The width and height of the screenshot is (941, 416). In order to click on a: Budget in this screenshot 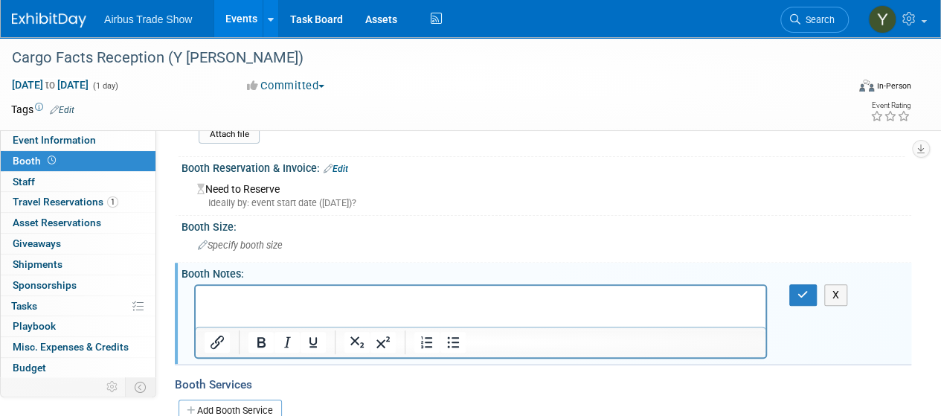, I will do `click(78, 368)`.